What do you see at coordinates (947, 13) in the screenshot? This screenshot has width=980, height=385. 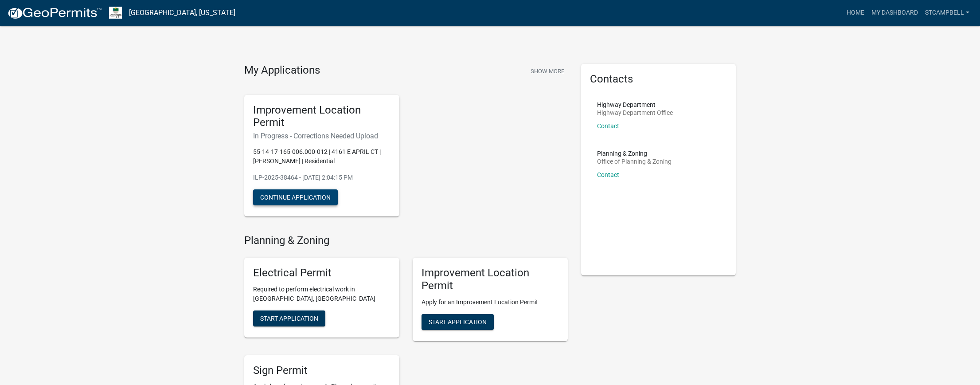 I see `a: Stcampbell` at bounding box center [947, 13].